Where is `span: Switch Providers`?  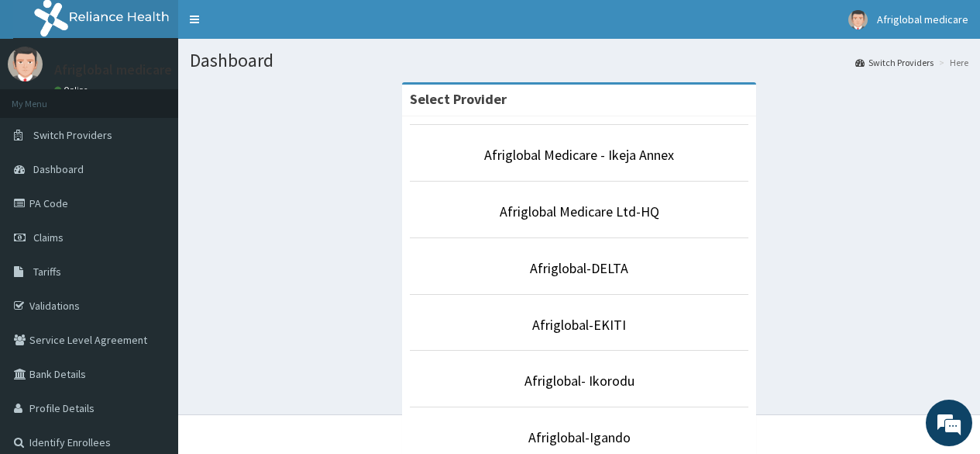
span: Switch Providers is located at coordinates (72, 135).